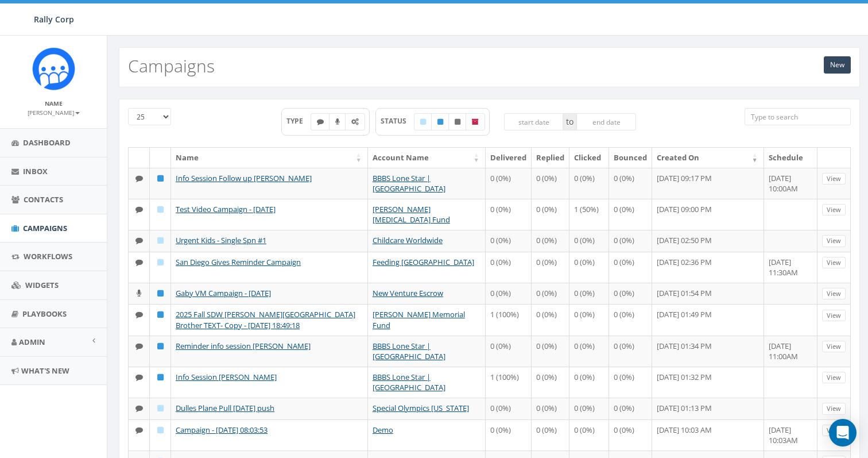 This screenshot has width=868, height=458. What do you see at coordinates (509, 157) in the screenshot?
I see `th: Delivered` at bounding box center [509, 157].